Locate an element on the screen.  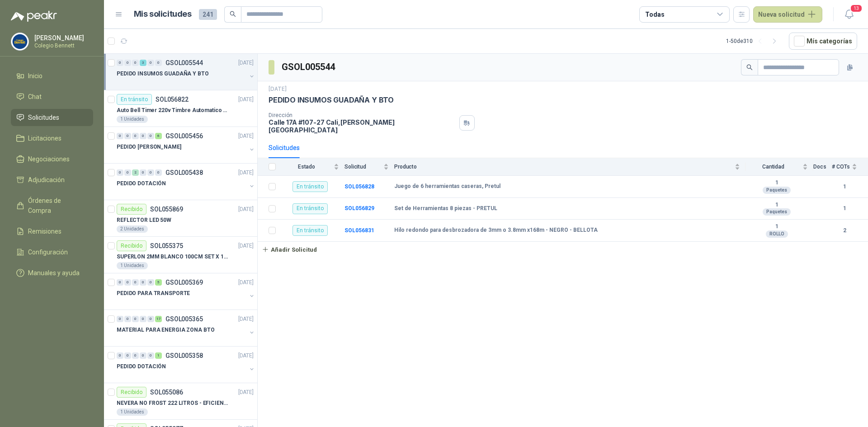
p: REFLECTOR LED 50W is located at coordinates (144, 220).